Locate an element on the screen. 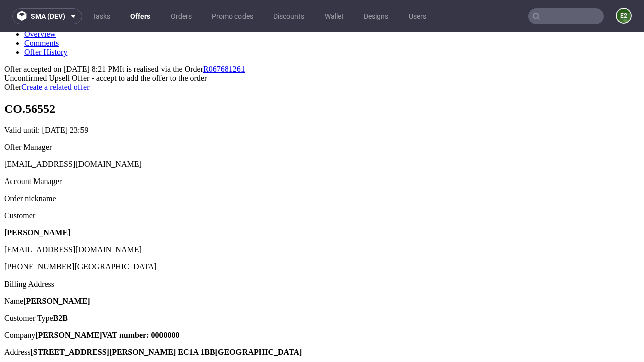 The width and height of the screenshot is (644, 362). a: Orders is located at coordinates (181, 16).